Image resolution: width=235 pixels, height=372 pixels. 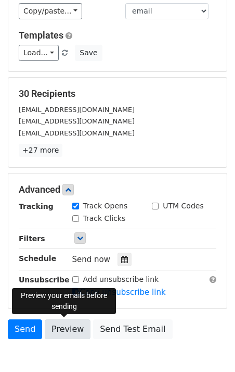 What do you see at coordinates (119, 292) in the screenshot?
I see `a: Copy unsubscribe link` at bounding box center [119, 292].